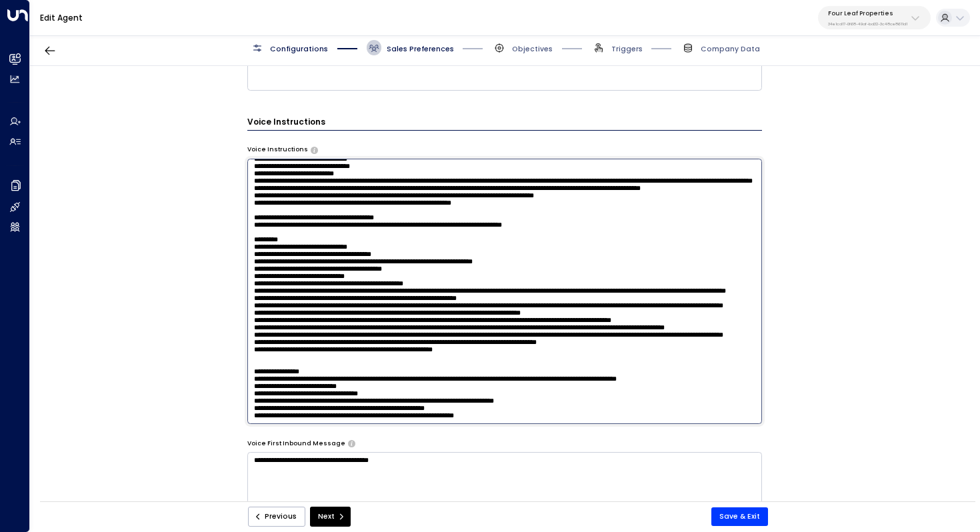  Describe the element at coordinates (278, 150) in the screenshot. I see `label: Voice Instructions` at that location.